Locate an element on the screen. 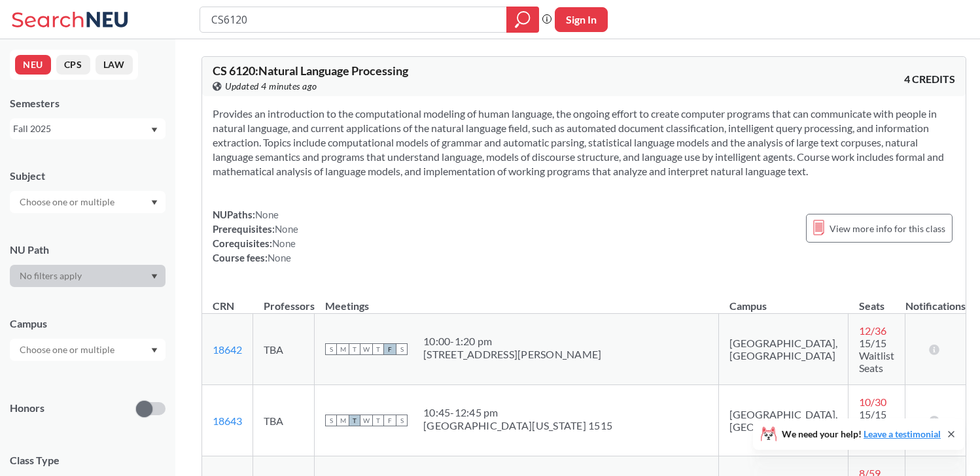 This screenshot has width=980, height=476. span: We need your help! is located at coordinates (861, 435).